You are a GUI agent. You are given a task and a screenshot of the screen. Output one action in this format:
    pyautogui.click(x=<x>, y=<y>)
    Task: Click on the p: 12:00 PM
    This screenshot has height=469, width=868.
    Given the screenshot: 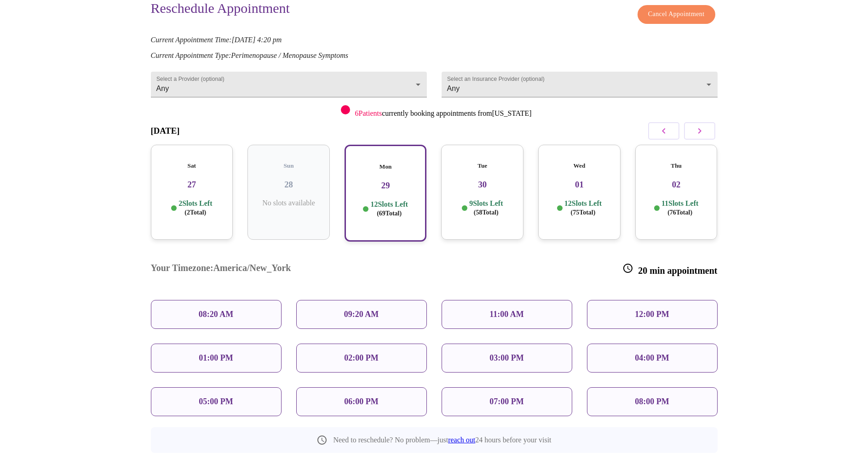 What is the action you would take?
    pyautogui.click(x=652, y=315)
    